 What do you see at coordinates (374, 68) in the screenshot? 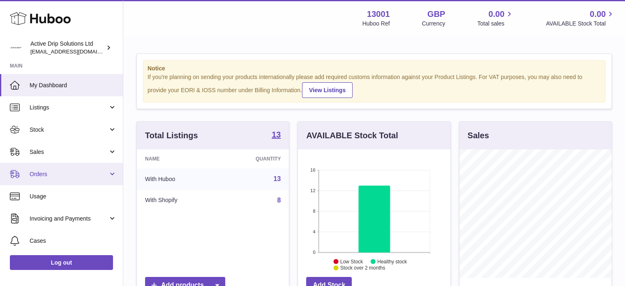
I see `strong: Notice` at bounding box center [374, 68].